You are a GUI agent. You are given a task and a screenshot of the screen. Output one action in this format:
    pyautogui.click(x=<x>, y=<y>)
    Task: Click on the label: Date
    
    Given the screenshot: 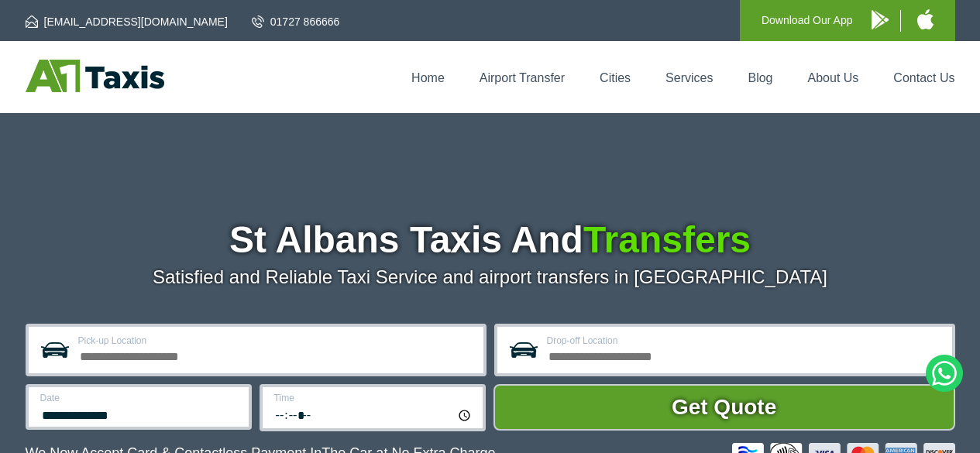 What is the action you would take?
    pyautogui.click(x=140, y=399)
    